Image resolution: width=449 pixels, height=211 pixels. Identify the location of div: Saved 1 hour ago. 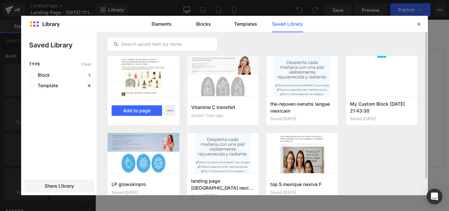
(223, 116).